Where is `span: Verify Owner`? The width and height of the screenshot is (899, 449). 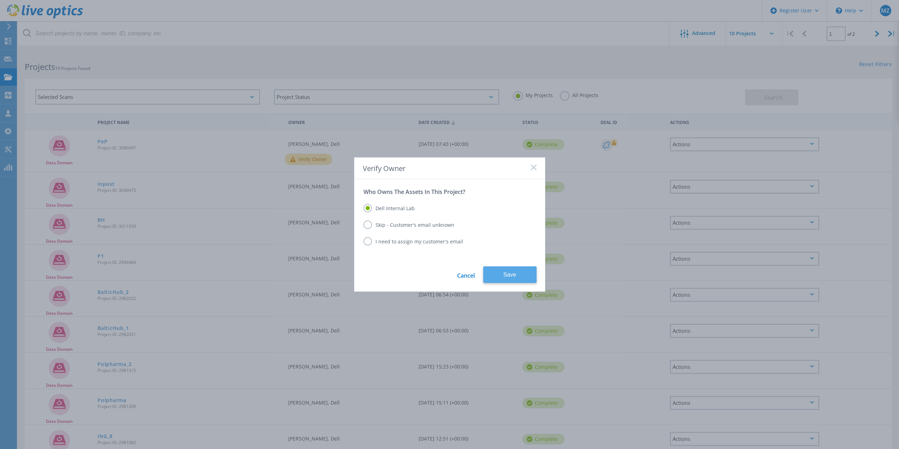
span: Verify Owner is located at coordinates (384, 168).